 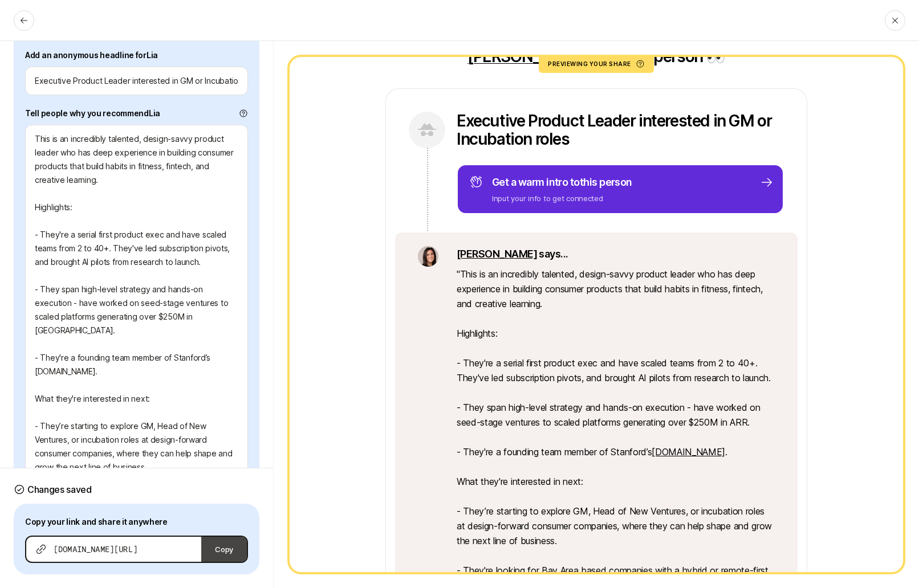 I want to click on p: Changes saved, so click(x=59, y=490).